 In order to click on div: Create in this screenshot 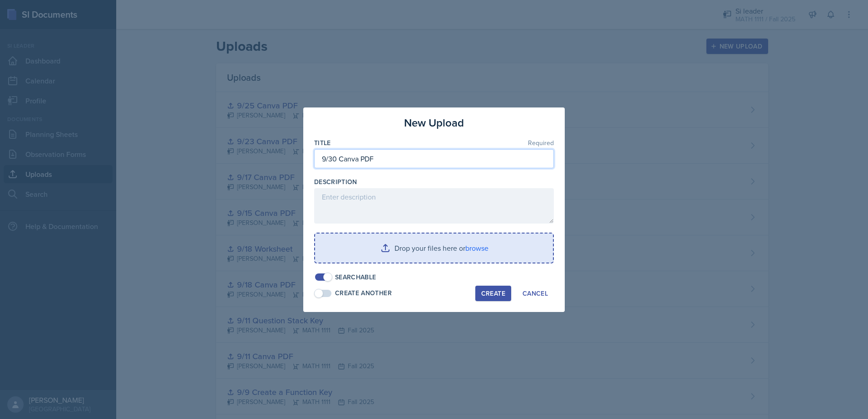, I will do `click(493, 293)`.